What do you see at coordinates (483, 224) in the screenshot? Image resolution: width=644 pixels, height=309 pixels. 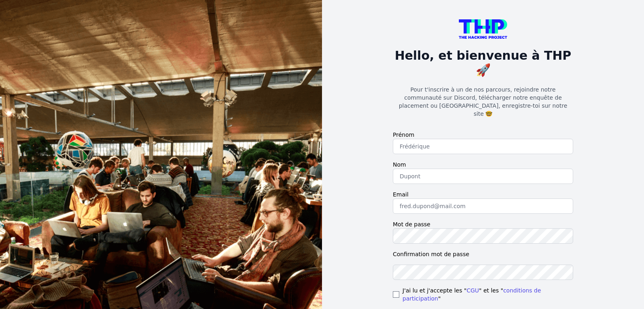 I see `label: Mot de passe` at bounding box center [483, 224].